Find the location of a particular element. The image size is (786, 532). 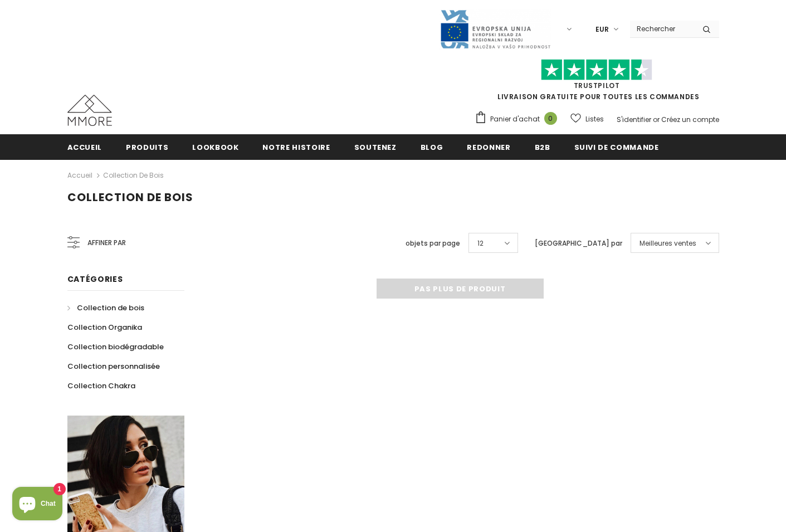

span: Affiner par is located at coordinates (107, 243).